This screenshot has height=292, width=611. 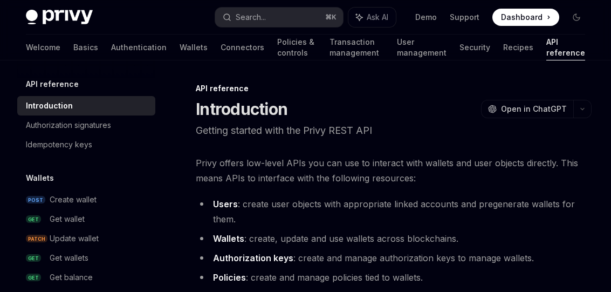 What do you see at coordinates (464, 17) in the screenshot?
I see `a: Support` at bounding box center [464, 17].